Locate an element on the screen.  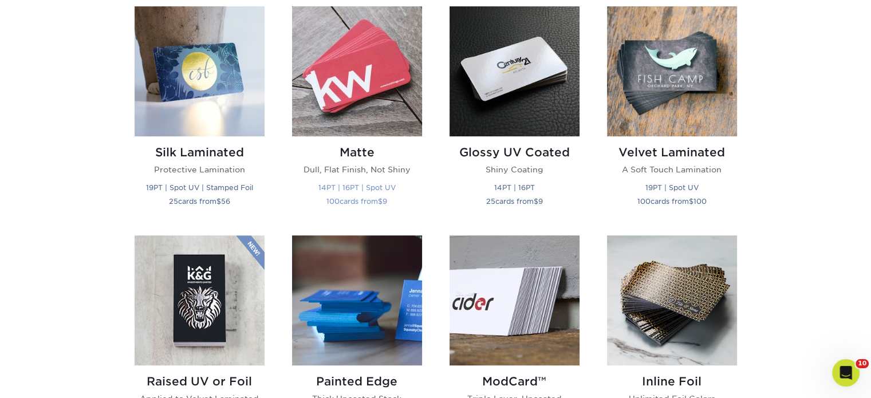
img: ModCard™ Business Cards is located at coordinates (514, 300).